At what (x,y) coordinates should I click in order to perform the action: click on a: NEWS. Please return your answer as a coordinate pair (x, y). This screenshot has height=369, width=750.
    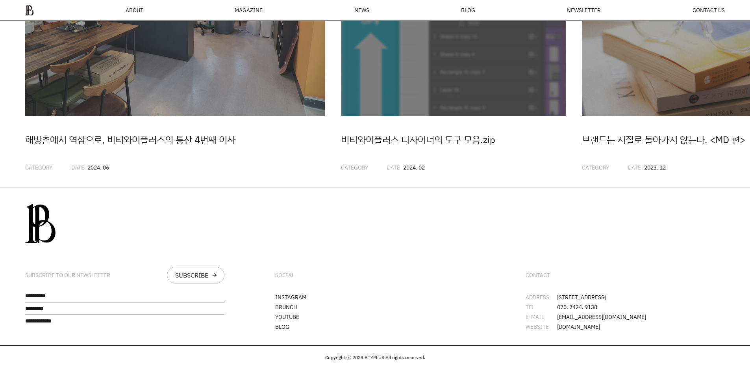
    Looking at the image, I should click on (362, 10).